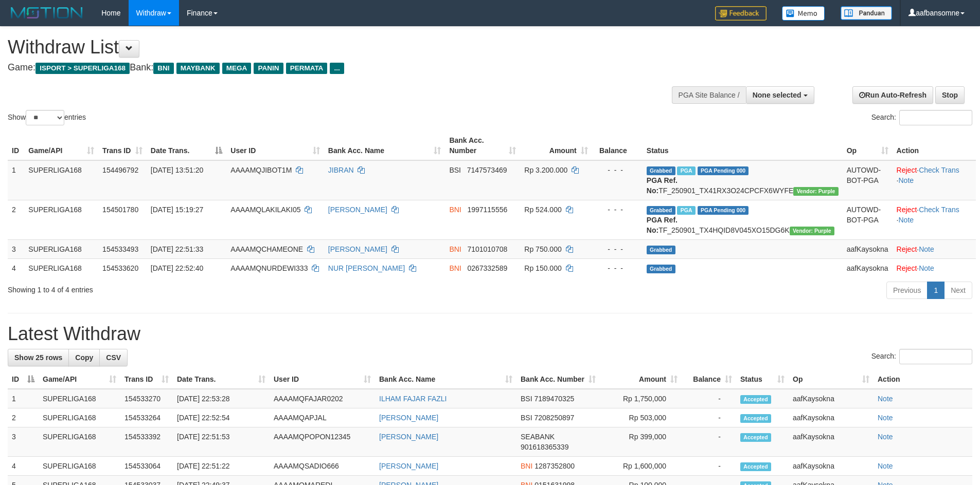 Image resolution: width=980 pixels, height=485 pixels. Describe the element at coordinates (542, 249) in the screenshot. I see `span: Rp 750.000` at that location.